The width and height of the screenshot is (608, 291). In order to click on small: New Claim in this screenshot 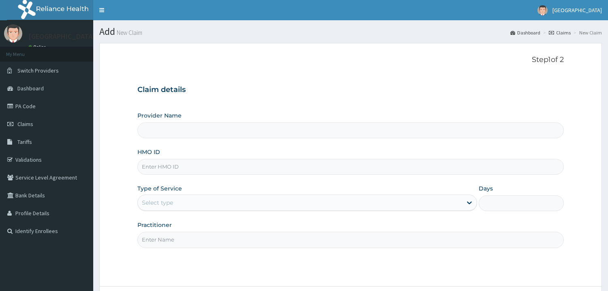, I will do `click(129, 32)`.